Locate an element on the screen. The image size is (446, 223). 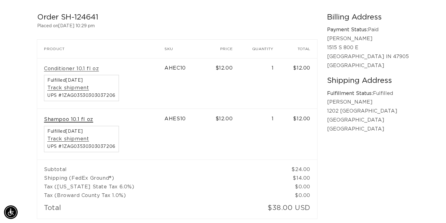
th: Product is located at coordinates (101, 49).